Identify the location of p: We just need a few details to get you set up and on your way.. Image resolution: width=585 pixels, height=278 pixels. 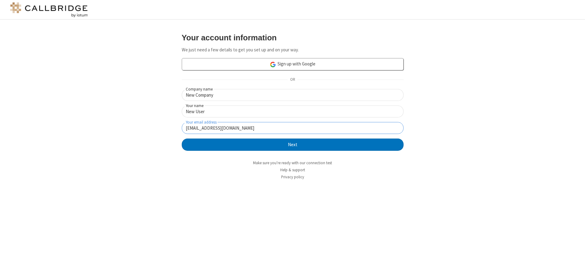
(292, 50).